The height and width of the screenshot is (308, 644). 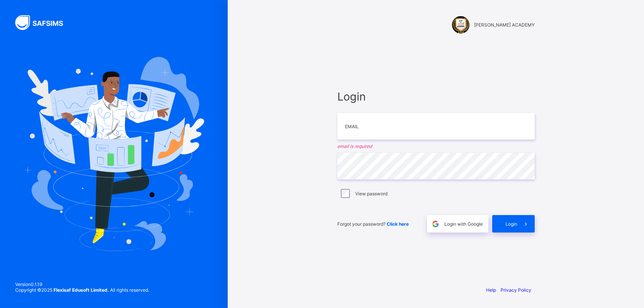 I want to click on span: Copyright © 2025 All rights reserved., so click(x=82, y=290).